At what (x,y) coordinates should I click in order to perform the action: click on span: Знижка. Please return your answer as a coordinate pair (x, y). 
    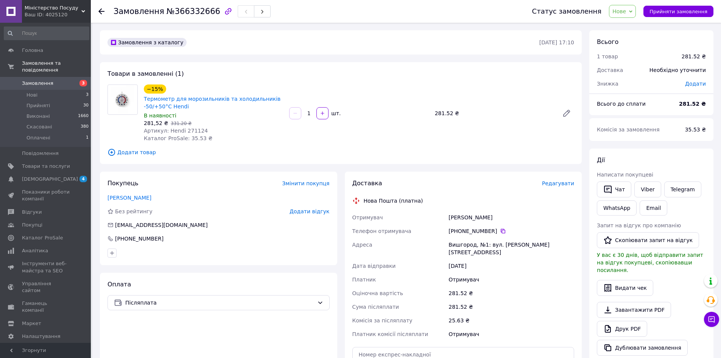
    Looking at the image, I should click on (608, 84).